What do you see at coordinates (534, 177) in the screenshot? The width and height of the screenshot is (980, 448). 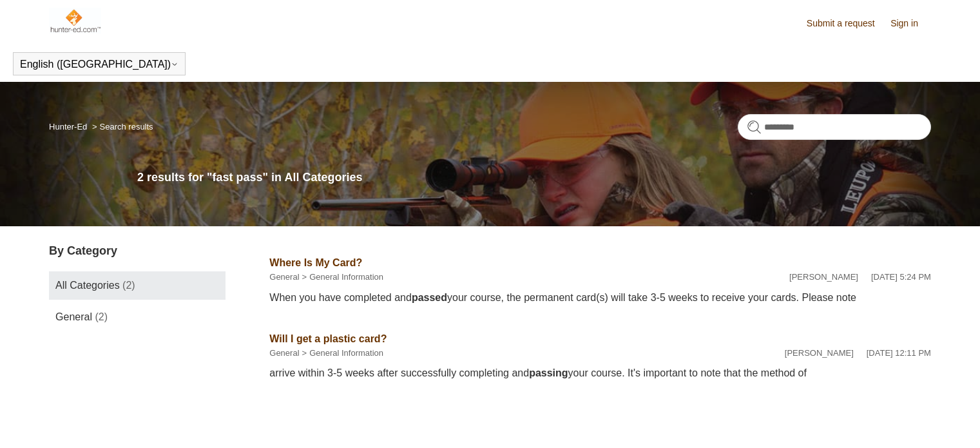 I see `h1: 2 results for "fast pass" in All Categories` at bounding box center [534, 177].